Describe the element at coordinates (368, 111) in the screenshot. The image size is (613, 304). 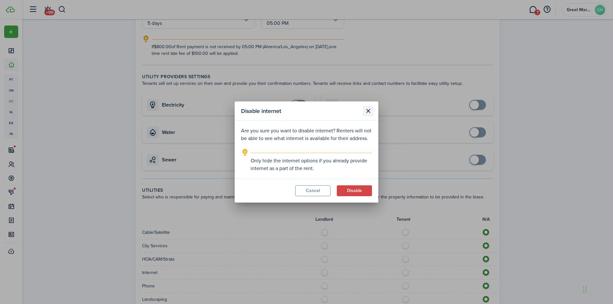
I see `button: Close modal` at that location.